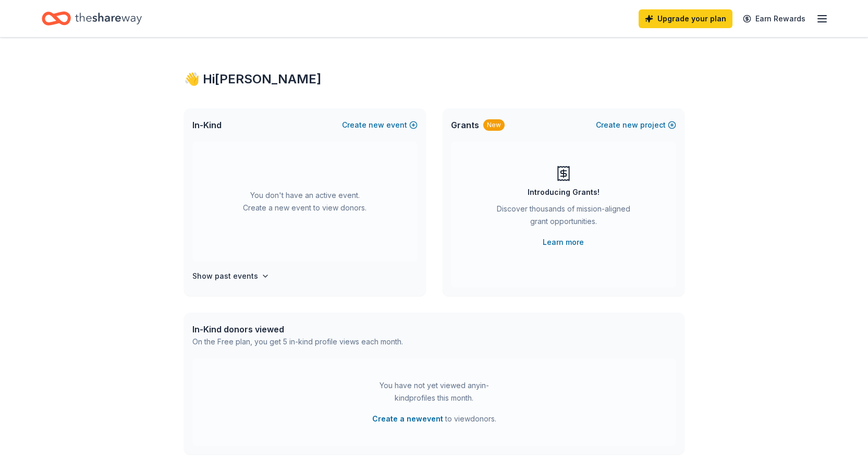  Describe the element at coordinates (305, 201) in the screenshot. I see `div: You don't have an active event. Create a new event to view donors.` at that location.